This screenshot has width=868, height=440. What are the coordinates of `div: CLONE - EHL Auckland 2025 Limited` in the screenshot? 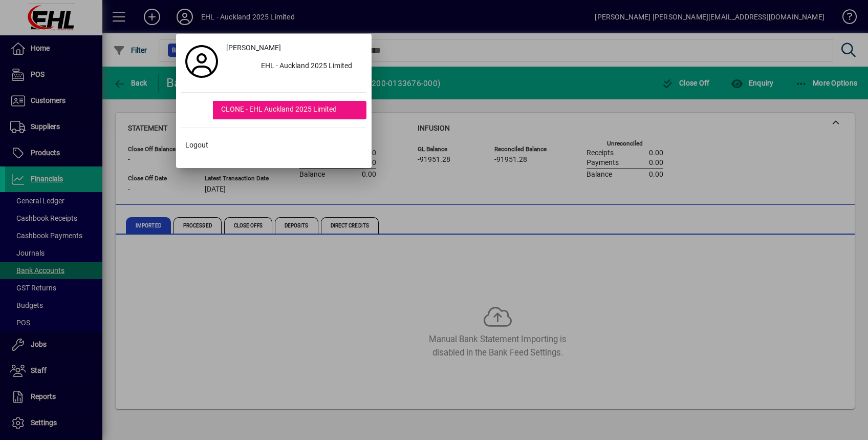 It's located at (290, 110).